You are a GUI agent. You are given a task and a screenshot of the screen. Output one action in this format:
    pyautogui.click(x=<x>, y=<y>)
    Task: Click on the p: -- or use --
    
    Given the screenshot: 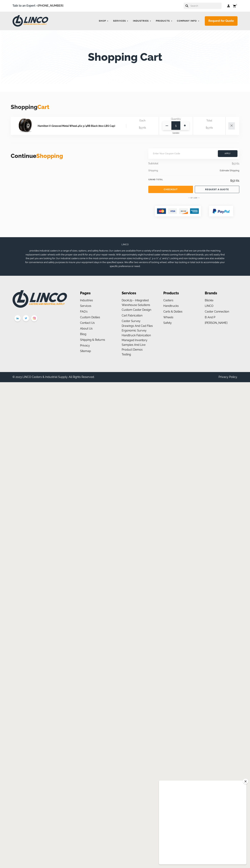 What is the action you would take?
    pyautogui.click(x=193, y=198)
    